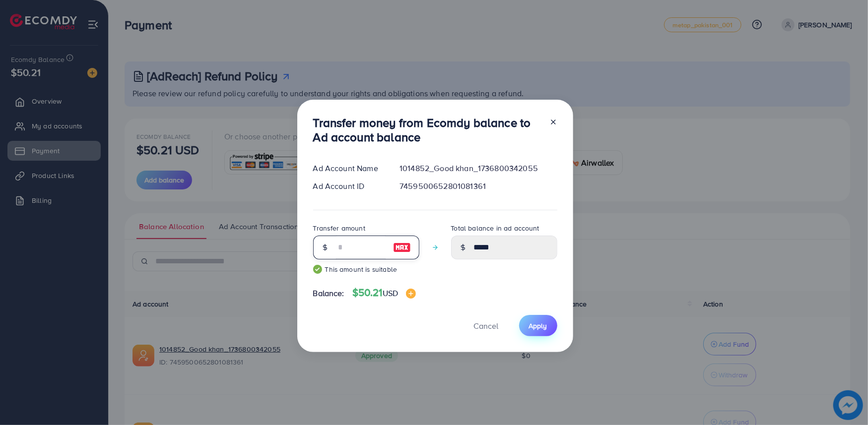  Describe the element at coordinates (538, 325) in the screenshot. I see `button: Apply` at that location.